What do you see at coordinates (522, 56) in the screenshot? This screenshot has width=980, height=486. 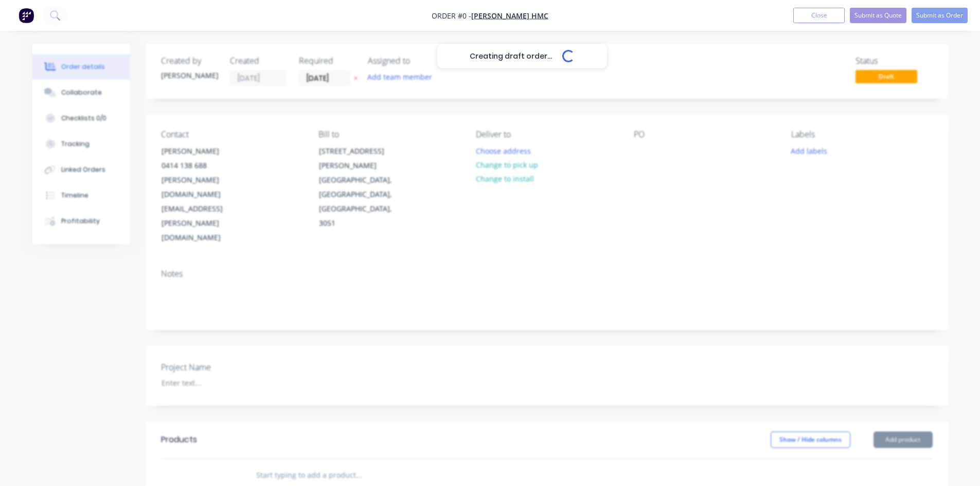 I see `div: Creating draft order...` at bounding box center [522, 56].